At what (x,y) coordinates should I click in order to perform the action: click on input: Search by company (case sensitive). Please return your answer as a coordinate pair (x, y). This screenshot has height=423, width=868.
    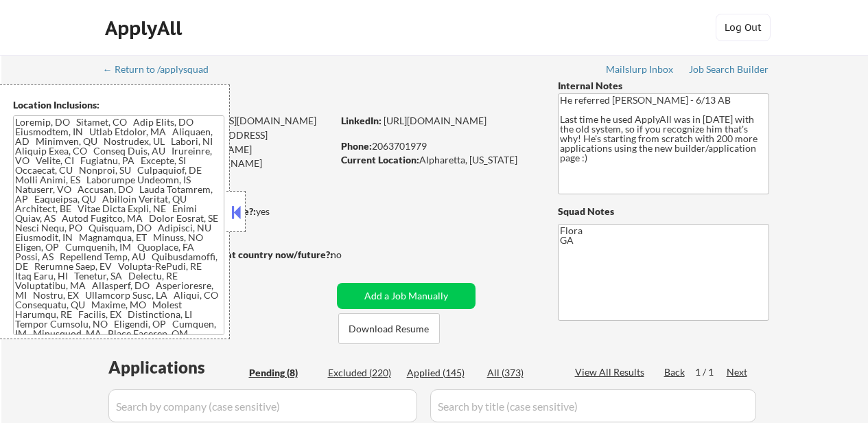
    Looking at the image, I should click on (263, 406).